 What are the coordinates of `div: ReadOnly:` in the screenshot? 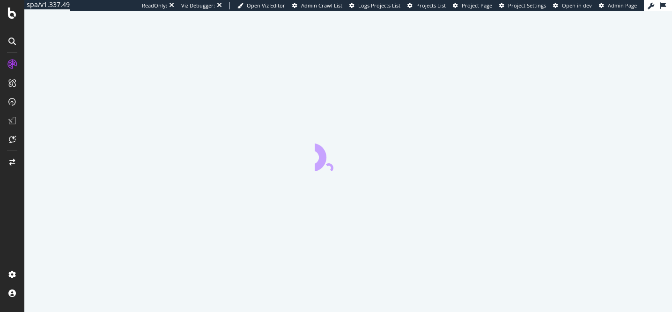 It's located at (155, 6).